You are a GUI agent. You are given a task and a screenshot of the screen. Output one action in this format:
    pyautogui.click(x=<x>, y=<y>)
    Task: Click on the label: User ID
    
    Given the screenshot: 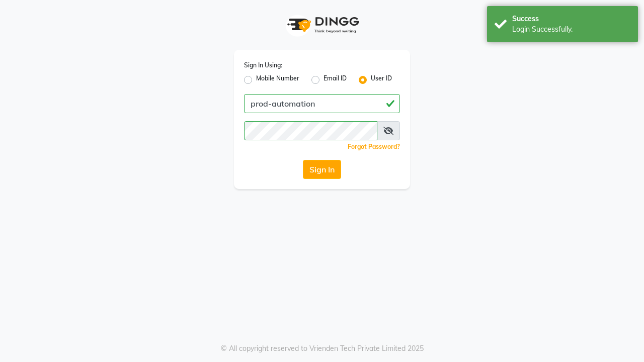 What is the action you would take?
    pyautogui.click(x=382, y=80)
    